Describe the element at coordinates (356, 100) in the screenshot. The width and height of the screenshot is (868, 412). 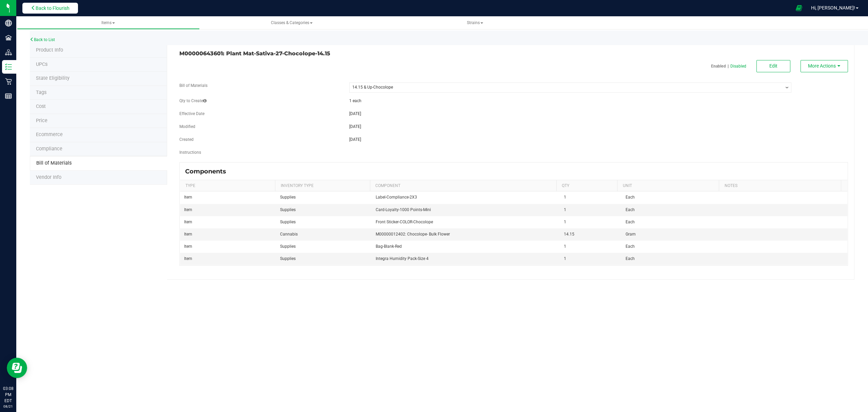
I see `span: 1 each` at that location.